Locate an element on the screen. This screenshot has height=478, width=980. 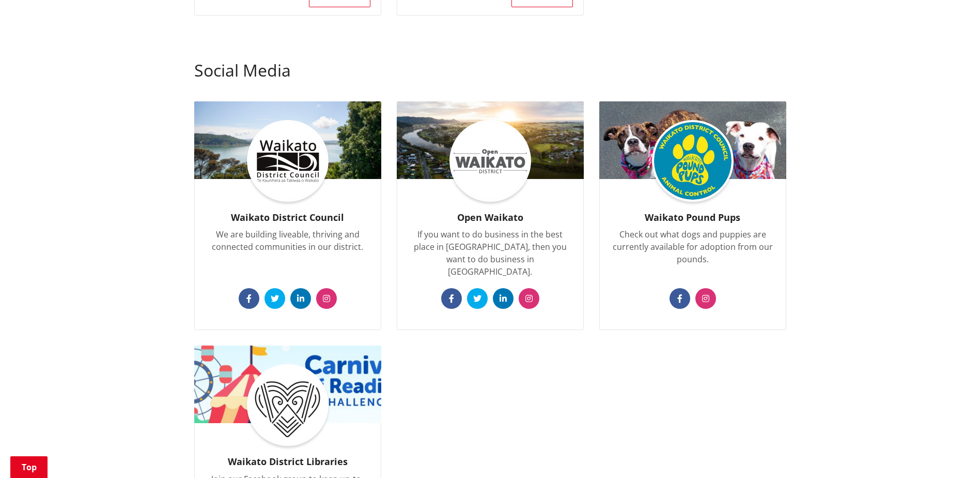
h3: Waikato Pound Pups is located at coordinates (693, 218).